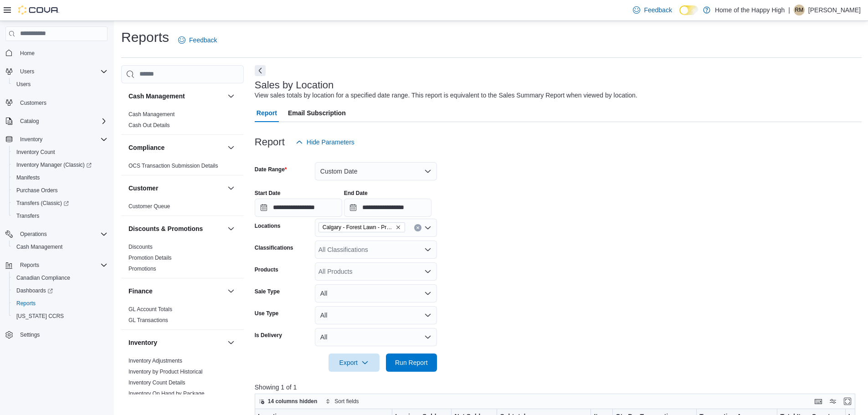 The height and width of the screenshot is (415, 868). Describe the element at coordinates (270, 143) in the screenshot. I see `h3: Report` at that location.